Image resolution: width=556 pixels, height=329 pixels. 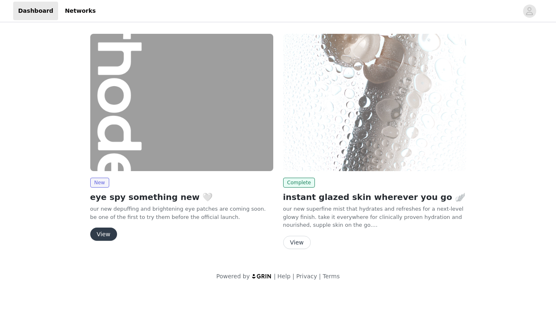 I want to click on a: Networks, so click(x=80, y=11).